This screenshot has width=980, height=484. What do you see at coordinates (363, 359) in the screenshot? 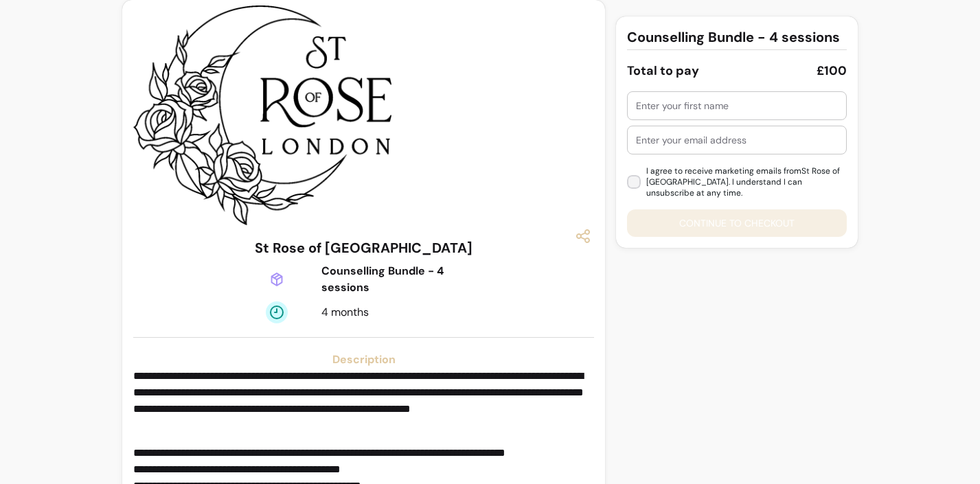
I see `h3: Description` at bounding box center [363, 359].